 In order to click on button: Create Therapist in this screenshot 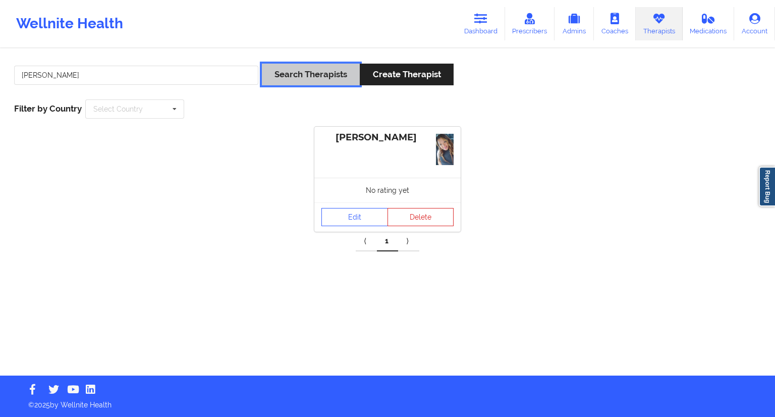, I will do `click(406, 74)`.